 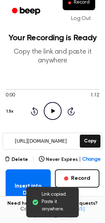 I want to click on button: Record, so click(x=77, y=178).